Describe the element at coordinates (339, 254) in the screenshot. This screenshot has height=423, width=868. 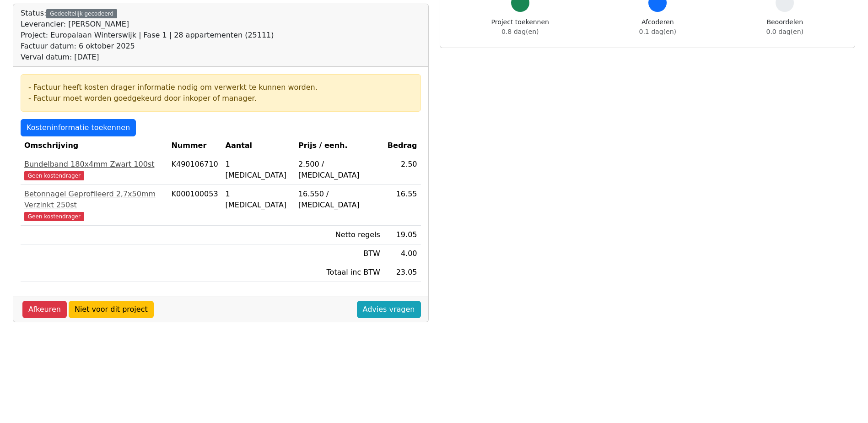
I see `td: BTW` at that location.